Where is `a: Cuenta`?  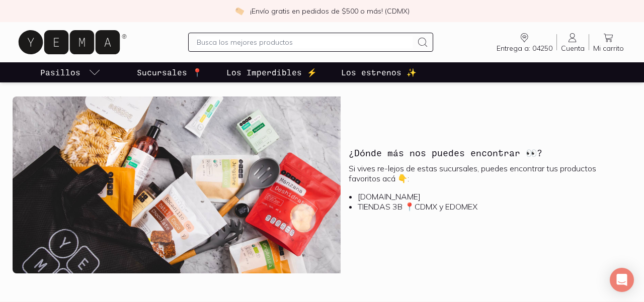 a: Cuenta is located at coordinates (573, 42).